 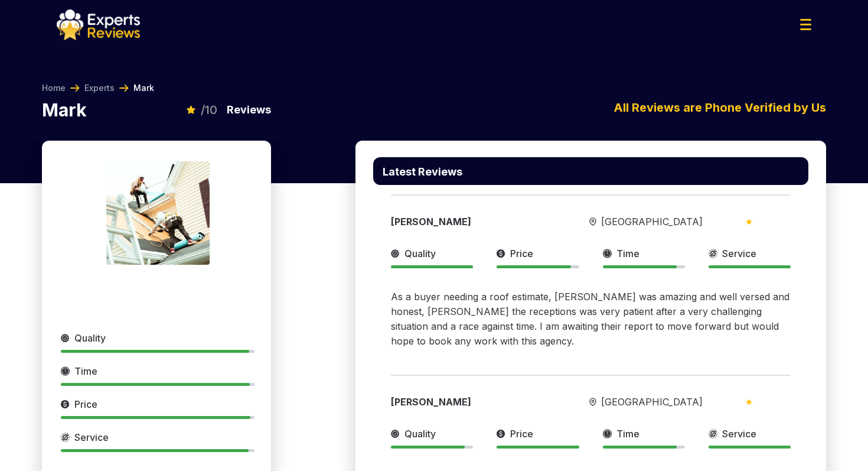 What do you see at coordinates (54, 88) in the screenshot?
I see `a: Home` at bounding box center [54, 88].